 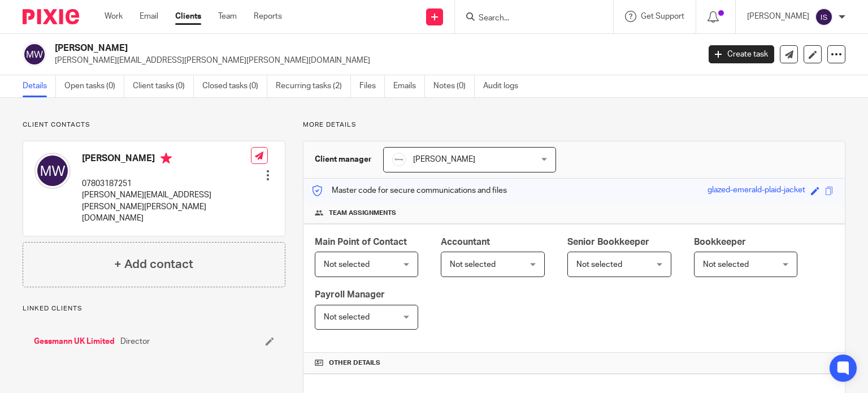 I want to click on a: Audit logs, so click(x=505, y=86).